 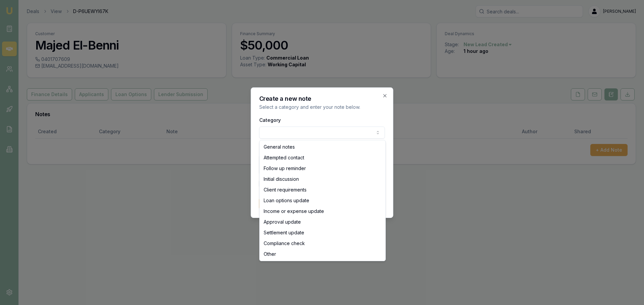 What do you see at coordinates (293, 211) in the screenshot?
I see `span: Income or expense update` at bounding box center [293, 211].